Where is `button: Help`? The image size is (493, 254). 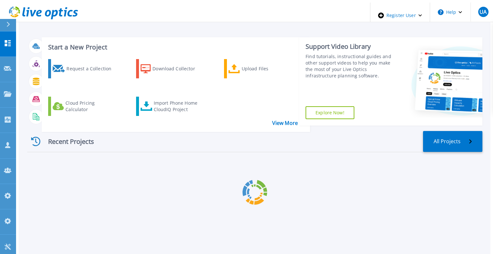
button: Help is located at coordinates (450, 12).